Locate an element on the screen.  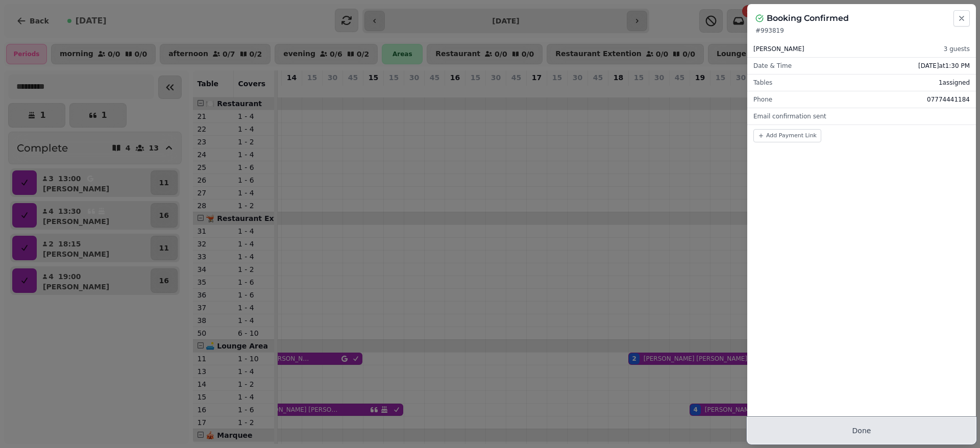
span: Tables is located at coordinates (763, 83).